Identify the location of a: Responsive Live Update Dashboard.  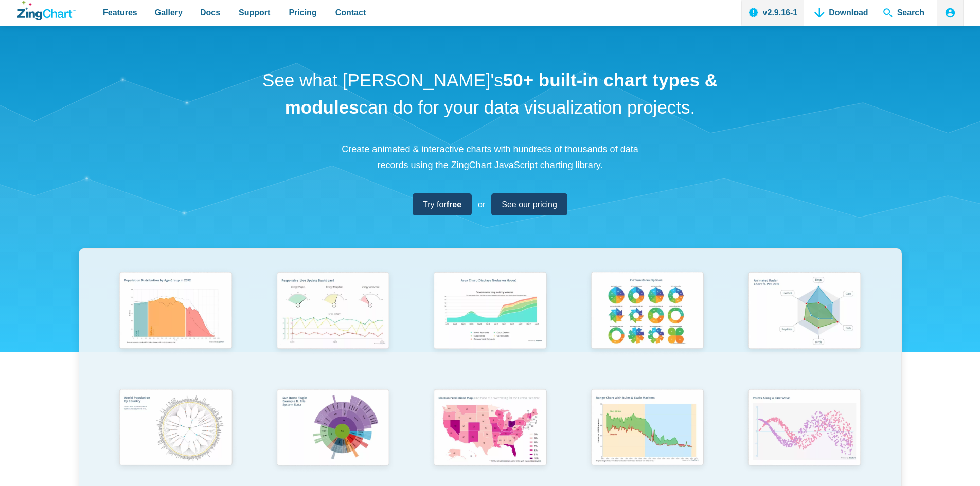
(332, 325).